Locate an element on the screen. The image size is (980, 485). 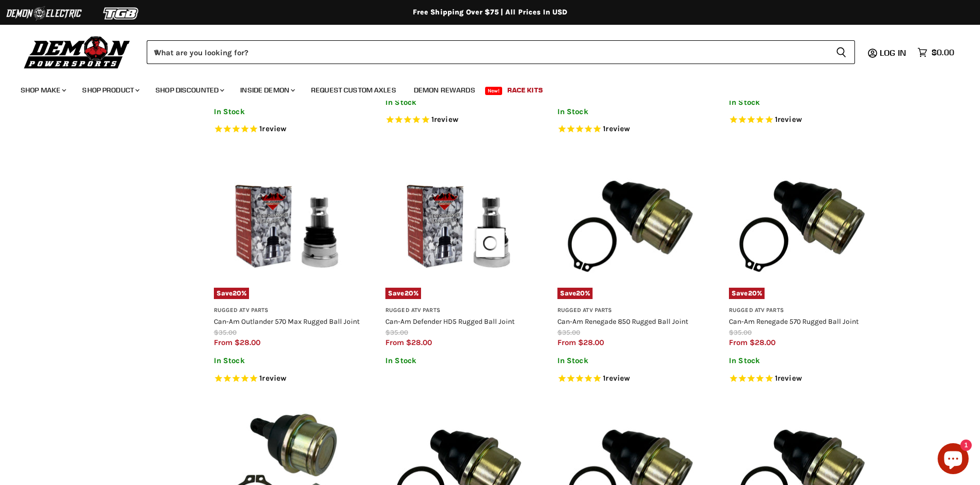
a: Shop Make is located at coordinates (42, 90).